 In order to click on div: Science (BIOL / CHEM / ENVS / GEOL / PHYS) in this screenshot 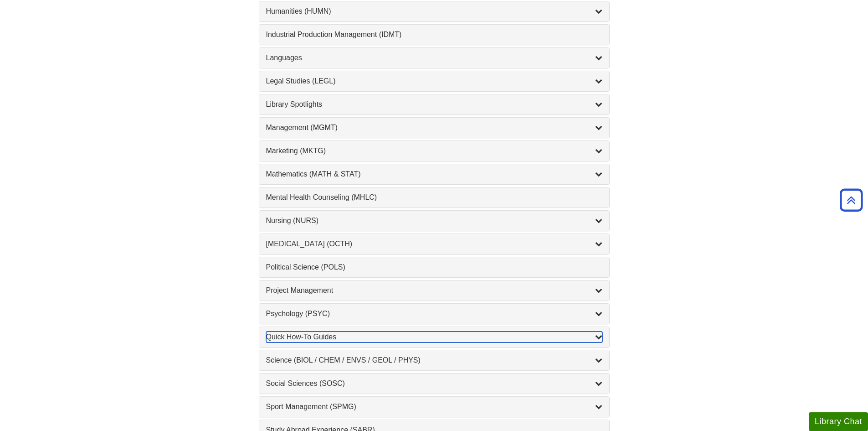, I will do `click(434, 360)`.